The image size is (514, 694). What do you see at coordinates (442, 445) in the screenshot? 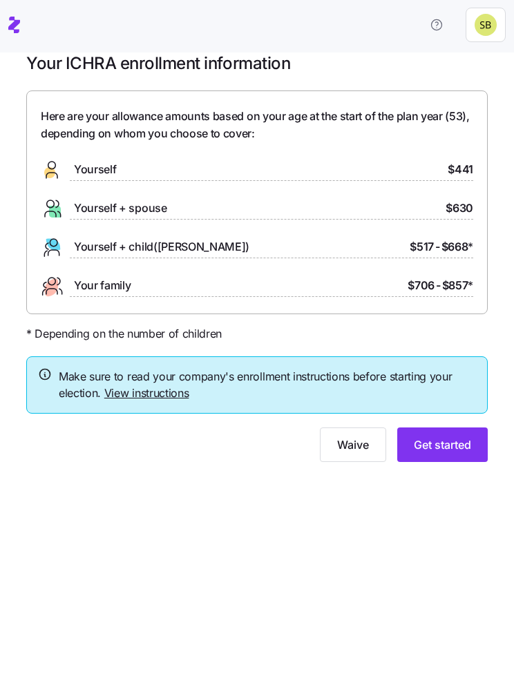
I see `button: Get started` at bounding box center [442, 445].